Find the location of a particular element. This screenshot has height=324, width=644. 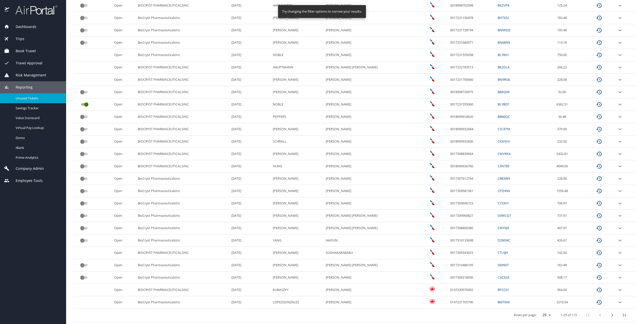

img: Air Canada is located at coordinates (432, 301).